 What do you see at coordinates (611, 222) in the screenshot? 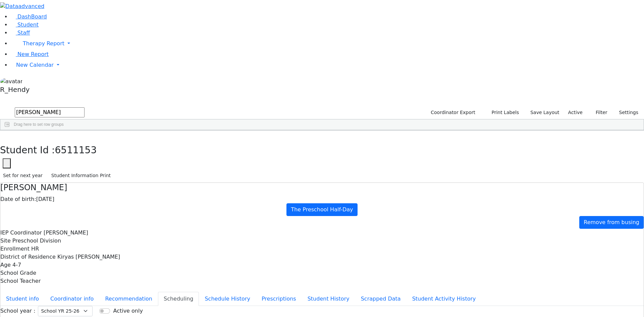
I see `span: Remove from busing` at bounding box center [611, 222].